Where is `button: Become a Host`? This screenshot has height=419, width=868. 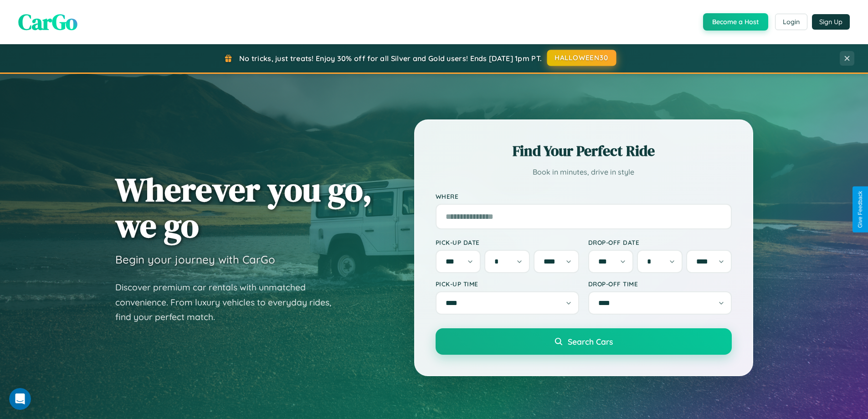
button: Become a Host is located at coordinates (735, 22).